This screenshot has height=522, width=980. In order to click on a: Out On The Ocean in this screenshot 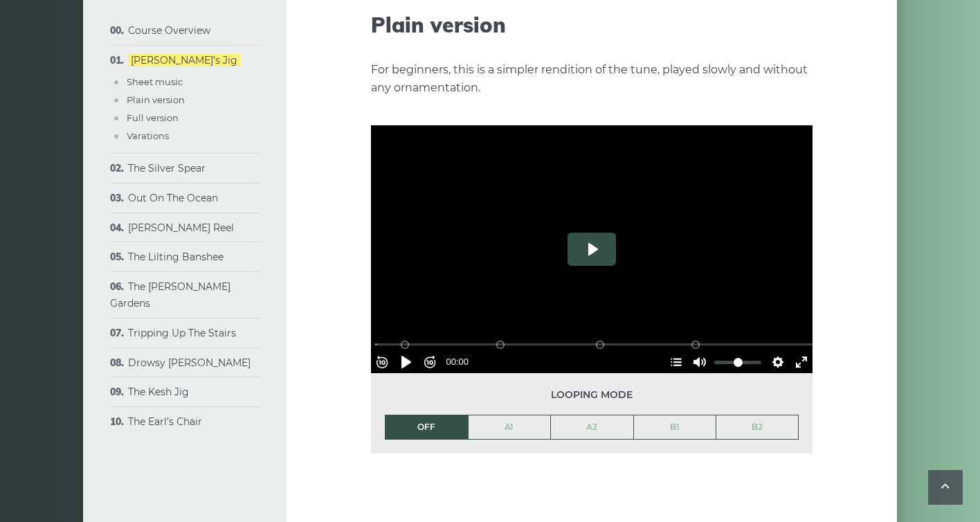, I will do `click(173, 198)`.